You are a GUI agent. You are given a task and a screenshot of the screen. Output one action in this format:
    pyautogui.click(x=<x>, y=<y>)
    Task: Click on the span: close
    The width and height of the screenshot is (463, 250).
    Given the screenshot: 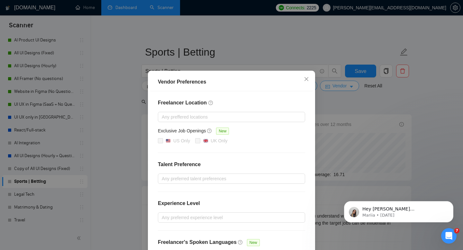 What is the action you would take?
    pyautogui.click(x=306, y=79)
    